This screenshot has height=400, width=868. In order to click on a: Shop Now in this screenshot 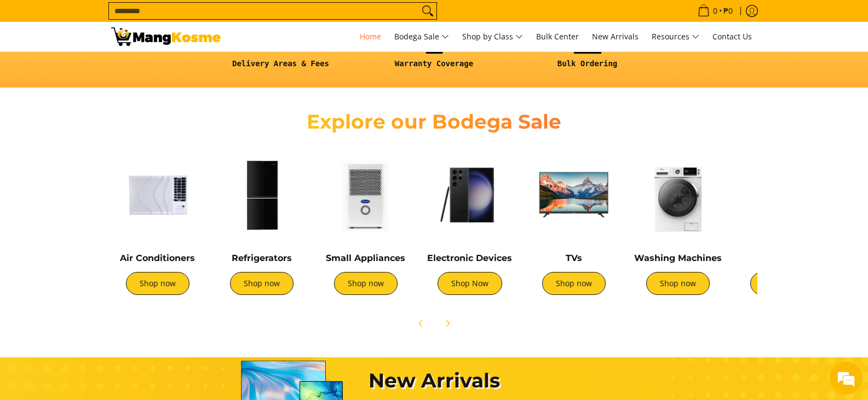, I will do `click(470, 283)`.